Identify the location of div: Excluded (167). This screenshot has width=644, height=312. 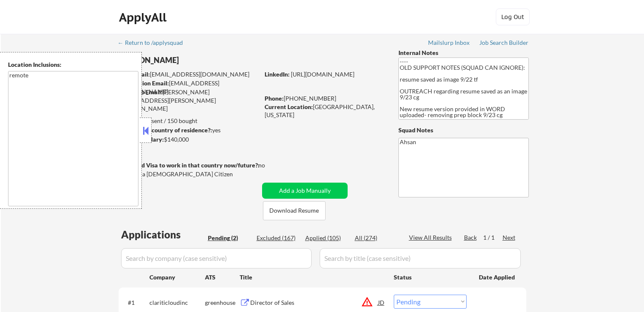
(278, 238).